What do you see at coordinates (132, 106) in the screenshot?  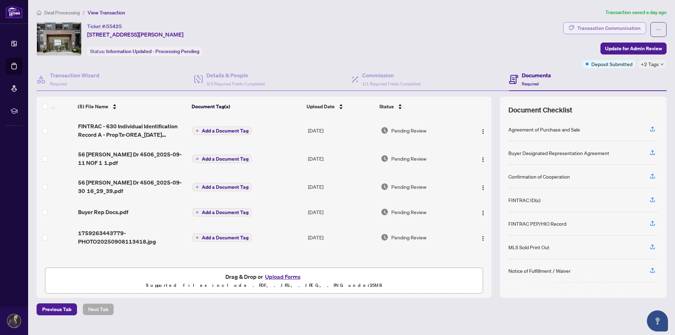 I see `th: (5) File Name` at bounding box center [132, 106].